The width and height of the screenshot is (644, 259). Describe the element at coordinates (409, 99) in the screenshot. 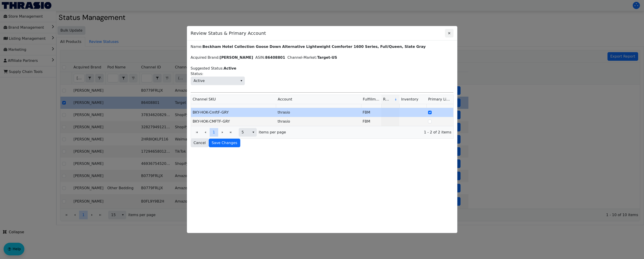

I see `span: Inventory` at that location.